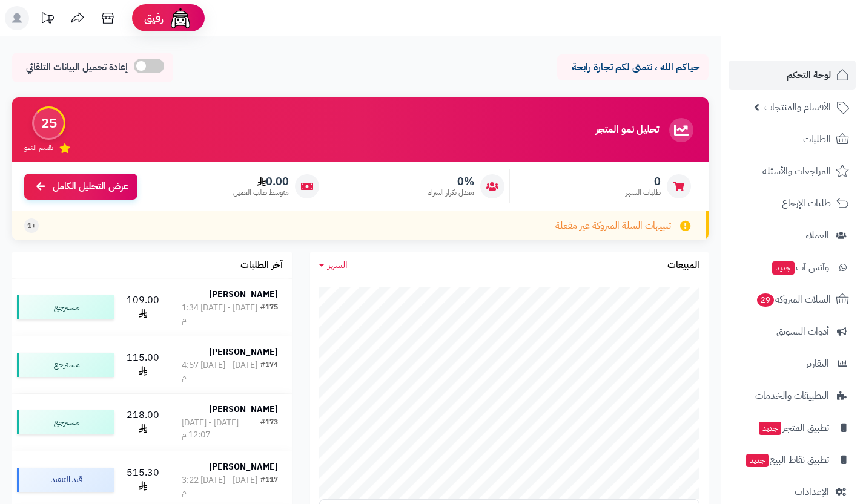 The height and width of the screenshot is (504, 863). What do you see at coordinates (792, 236) in the screenshot?
I see `a: العملاء` at bounding box center [792, 236].